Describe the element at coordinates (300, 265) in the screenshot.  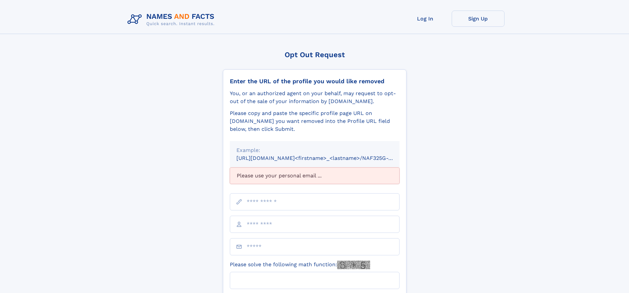
I see `label: Please solve the following math function:` at that location.